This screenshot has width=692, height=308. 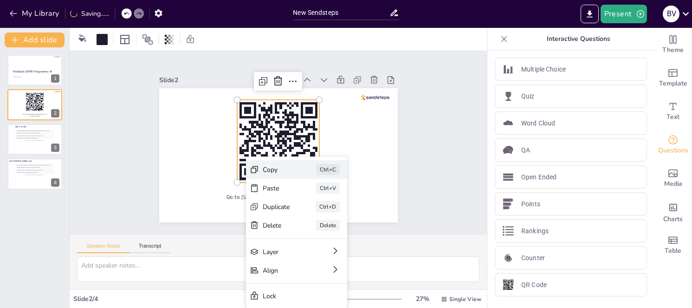 What do you see at coordinates (671, 14) in the screenshot?
I see `div: B V` at bounding box center [671, 14].